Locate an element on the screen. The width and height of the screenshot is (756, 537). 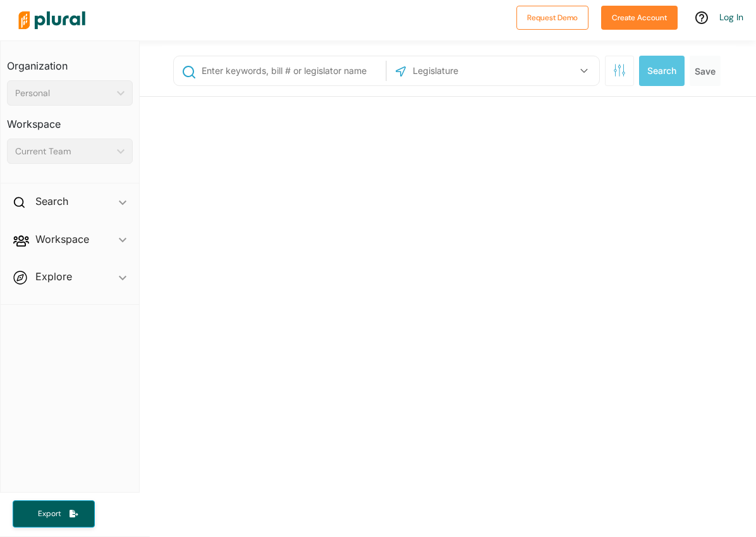
h3: Organization is located at coordinates (69, 61).